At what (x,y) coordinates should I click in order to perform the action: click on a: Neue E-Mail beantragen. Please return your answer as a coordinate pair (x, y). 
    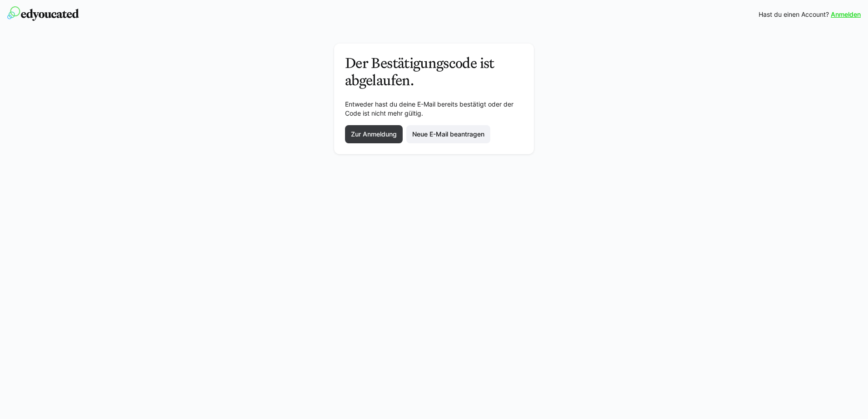
    Looking at the image, I should click on (448, 135).